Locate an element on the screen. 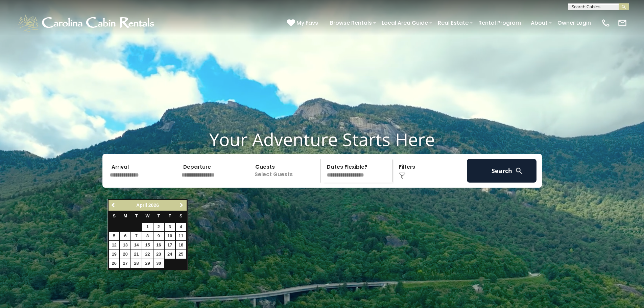  a: 26 is located at coordinates (114, 263).